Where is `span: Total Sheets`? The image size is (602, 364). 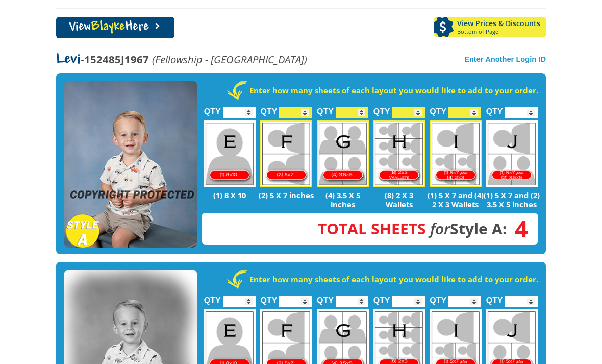 span: Total Sheets is located at coordinates (372, 228).